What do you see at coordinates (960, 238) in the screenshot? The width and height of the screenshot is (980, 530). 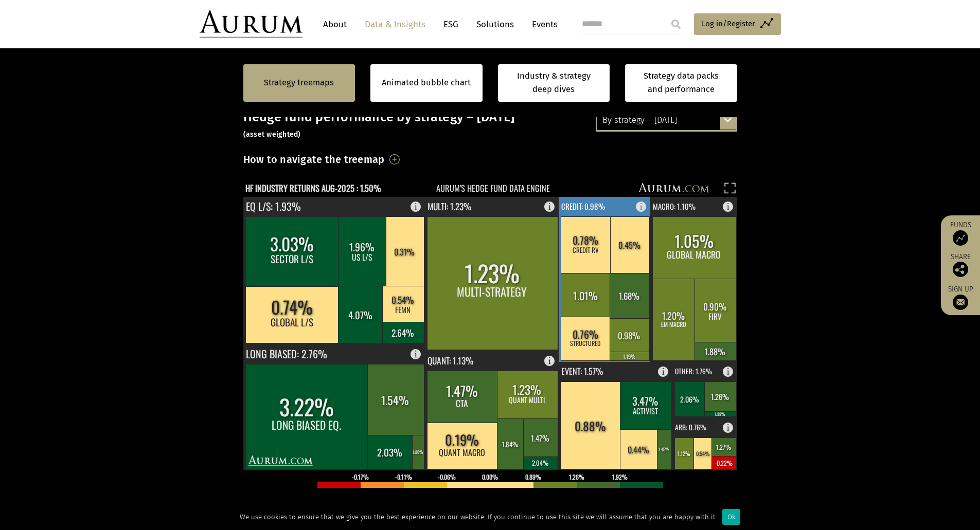 I see `img: Access Funds` at bounding box center [960, 238].